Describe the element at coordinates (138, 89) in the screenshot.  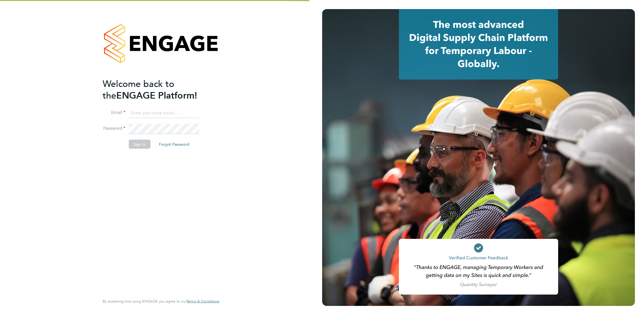
I see `span: Welcome back to the` at that location.